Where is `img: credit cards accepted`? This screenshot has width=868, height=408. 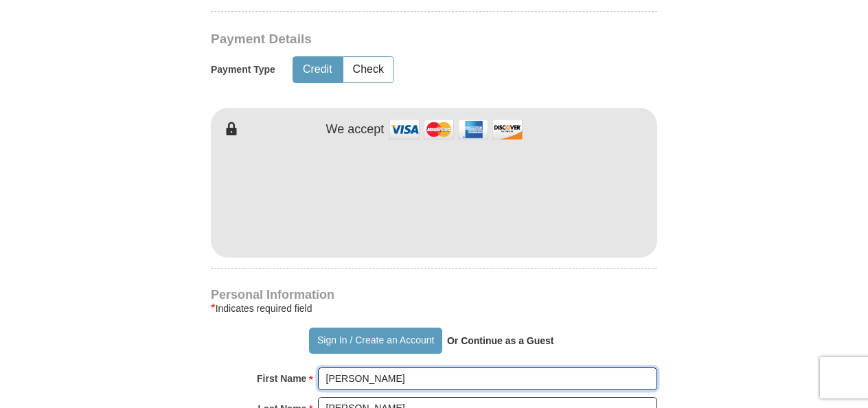
img: credit cards accepted is located at coordinates (456, 129).